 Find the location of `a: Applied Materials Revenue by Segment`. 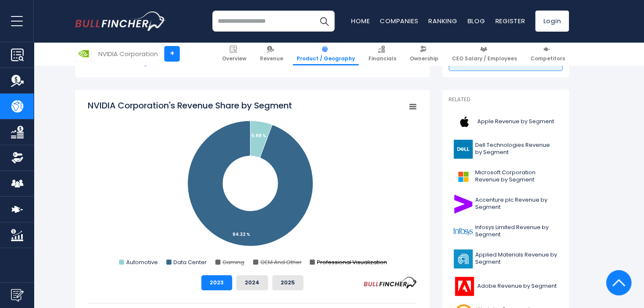

a: Applied Materials Revenue by Segment is located at coordinates (505, 259).